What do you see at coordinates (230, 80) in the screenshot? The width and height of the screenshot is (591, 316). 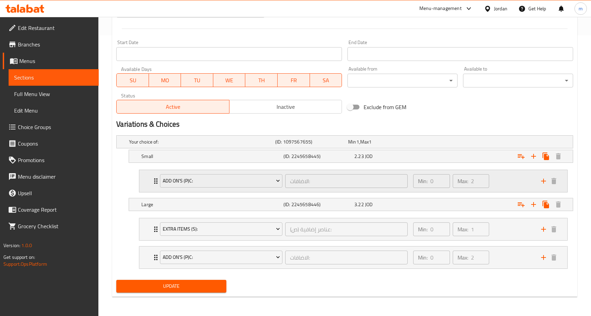 I see `button: WE` at bounding box center [230, 80].